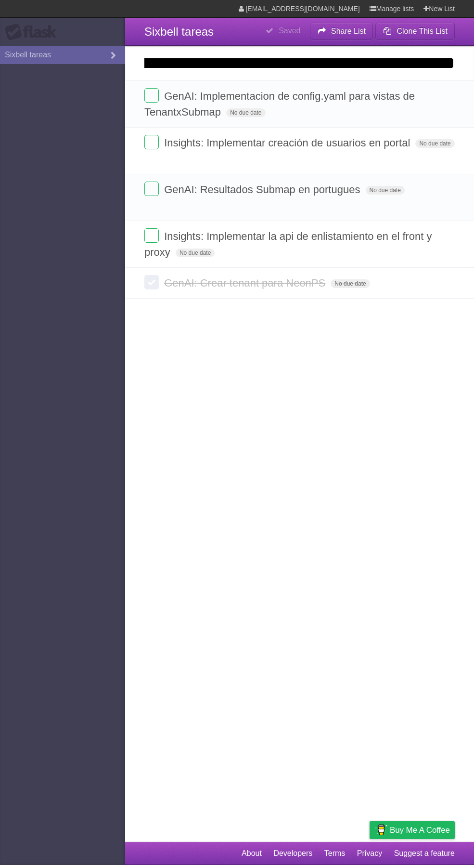  I want to click on a: About, so click(252, 853).